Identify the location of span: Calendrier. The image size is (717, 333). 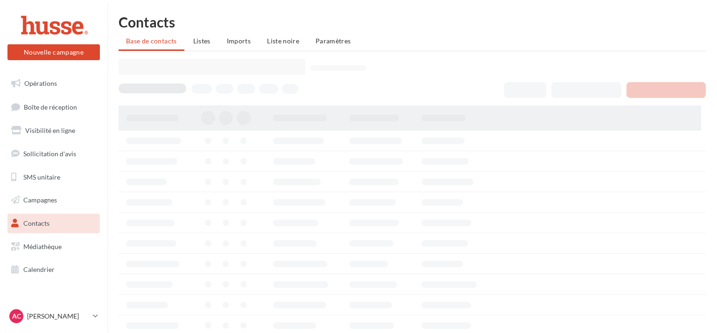
(39, 269).